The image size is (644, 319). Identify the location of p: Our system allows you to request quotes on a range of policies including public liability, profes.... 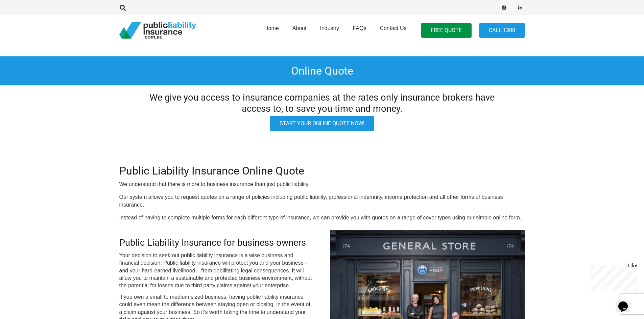
(322, 201).